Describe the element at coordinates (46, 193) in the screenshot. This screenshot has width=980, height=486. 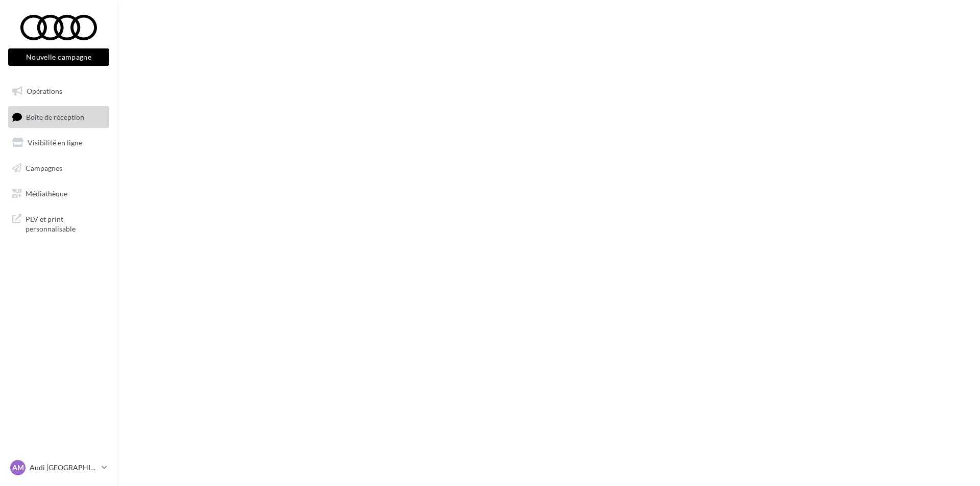
I see `span: Médiathèque` at that location.